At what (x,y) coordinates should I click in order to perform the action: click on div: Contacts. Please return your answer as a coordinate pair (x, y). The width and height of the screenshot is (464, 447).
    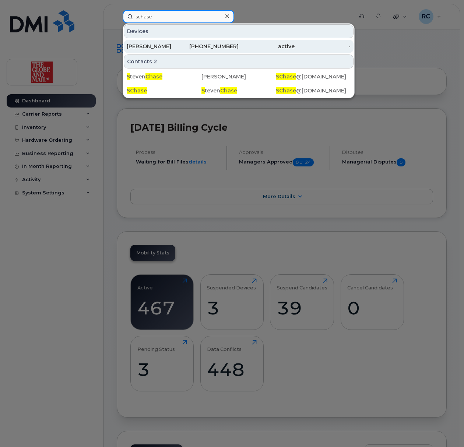
    Looking at the image, I should click on (238, 61).